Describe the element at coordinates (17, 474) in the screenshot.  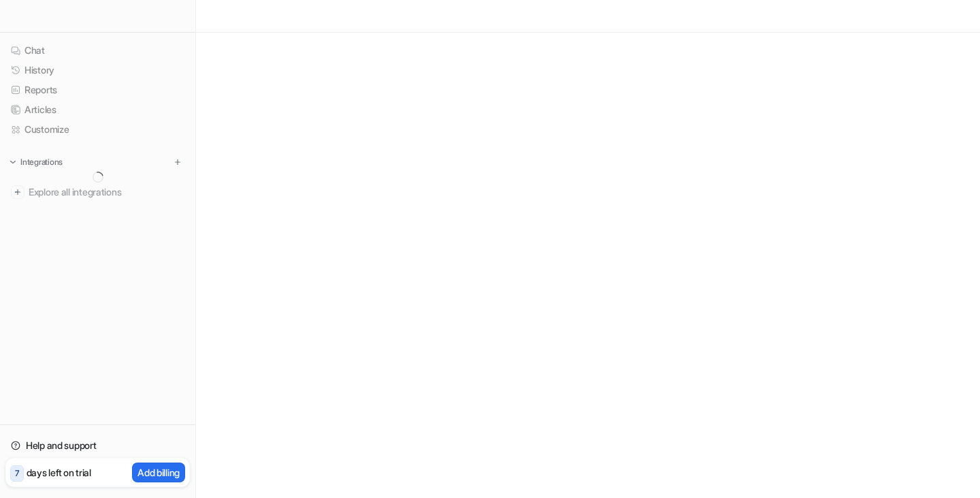
I see `p: 7` at that location.